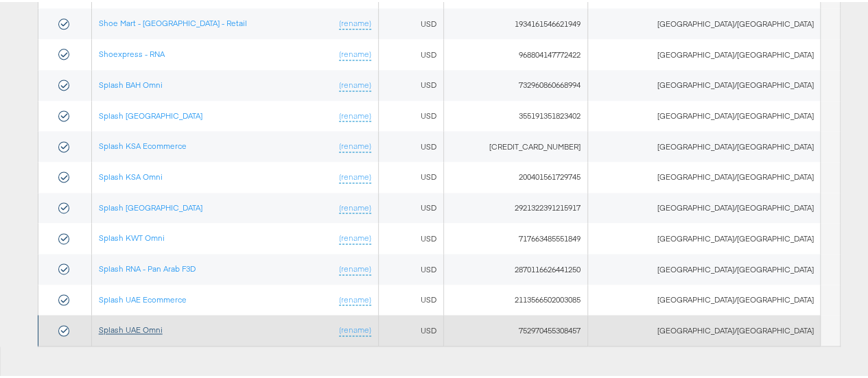 Image resolution: width=868 pixels, height=378 pixels. I want to click on a: Splash KWT Omni, so click(132, 235).